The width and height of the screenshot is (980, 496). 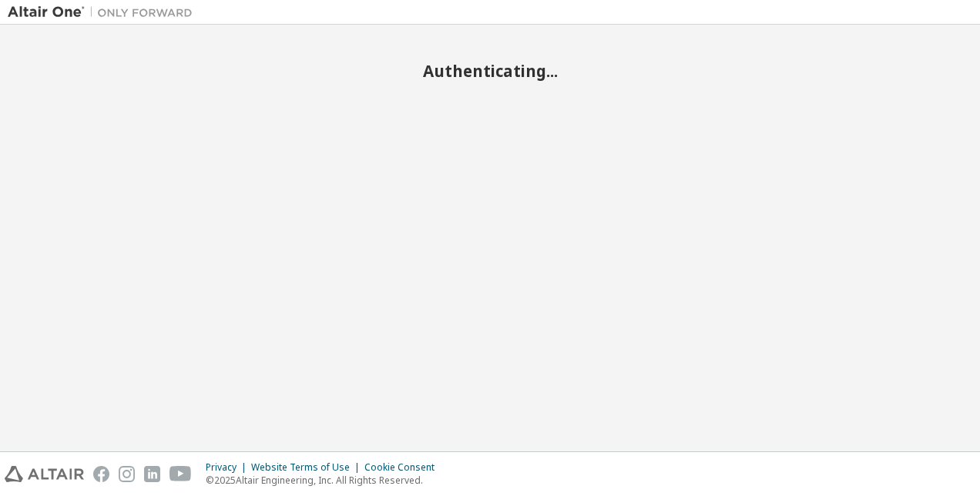 What do you see at coordinates (490, 70) in the screenshot?
I see `h2: Authenticating...` at bounding box center [490, 70].